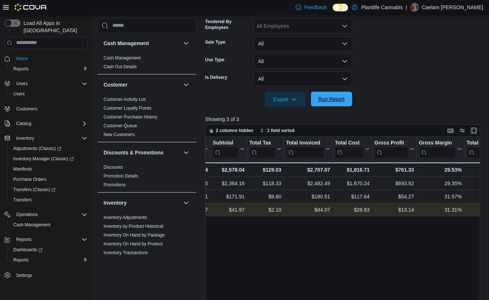 The image size is (489, 300). What do you see at coordinates (46, 58) in the screenshot?
I see `button: Home` at bounding box center [46, 58].